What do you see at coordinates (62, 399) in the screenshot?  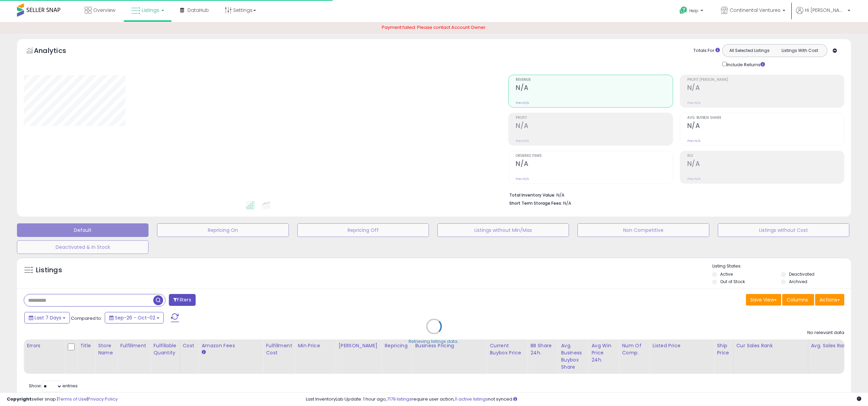 I see `div: seller snap | |` at bounding box center [62, 399].